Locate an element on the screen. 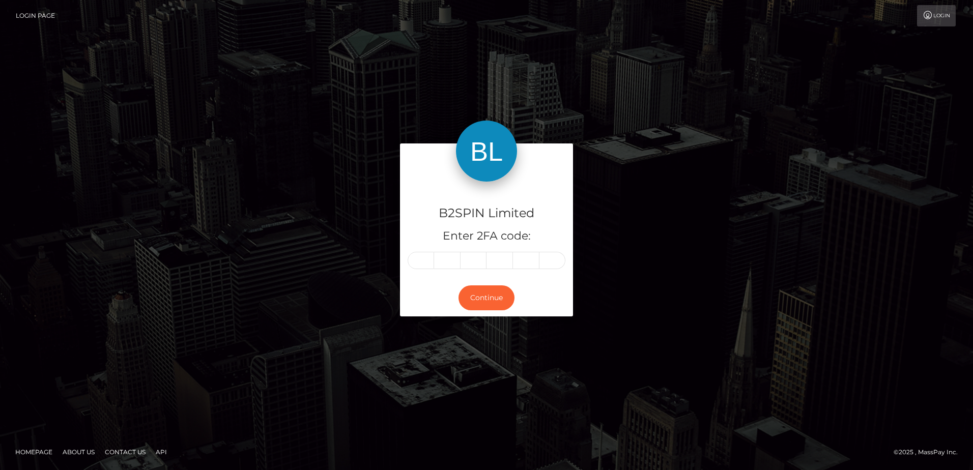 The image size is (973, 470). div: © 2025 , MassPay Inc. is located at coordinates (929, 452).